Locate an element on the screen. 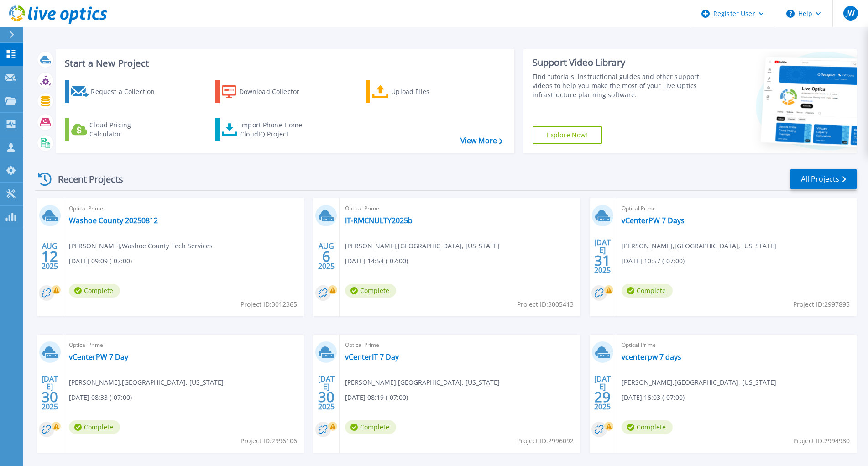 The image size is (868, 466). span: 29 is located at coordinates (602, 396).